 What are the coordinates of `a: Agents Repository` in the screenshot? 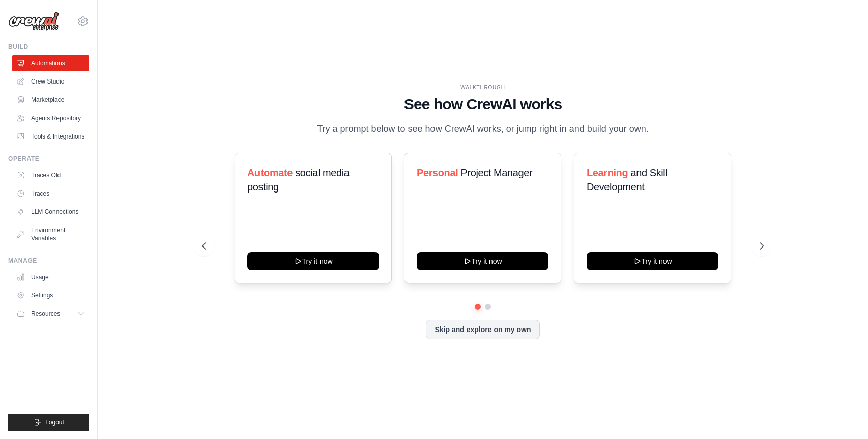 It's located at (50, 118).